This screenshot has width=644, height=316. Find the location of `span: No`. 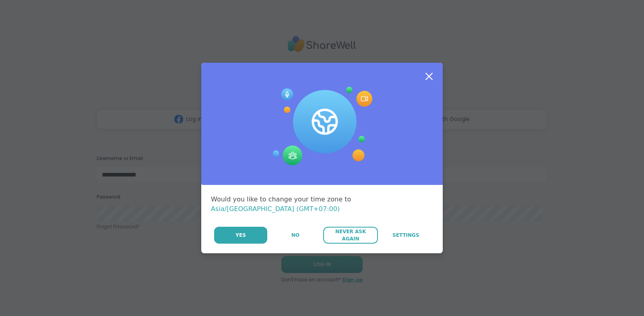

span: No is located at coordinates (296, 235).